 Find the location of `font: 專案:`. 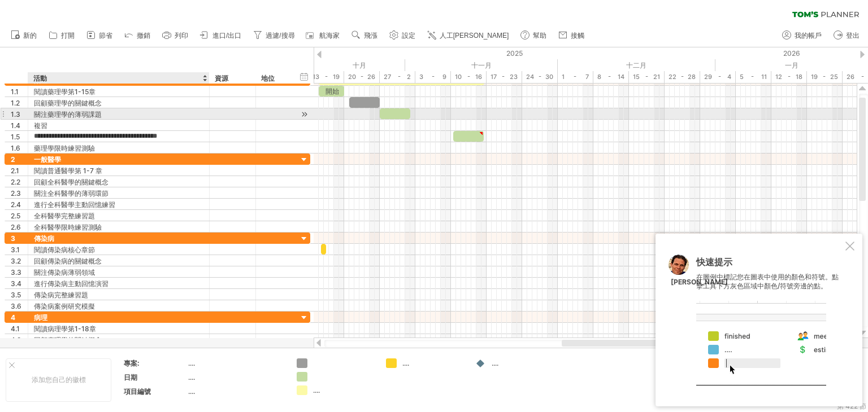

font: 專案: is located at coordinates (131, 363).